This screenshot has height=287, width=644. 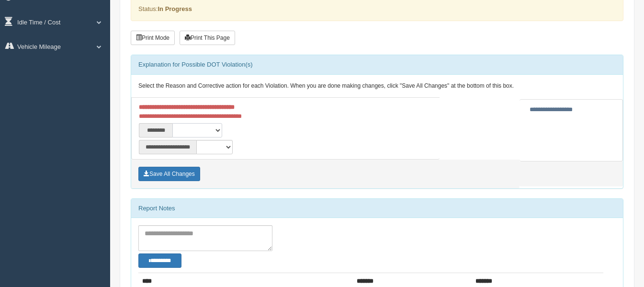 I want to click on div: Explanation for Possible DOT Violation(s), so click(x=377, y=65).